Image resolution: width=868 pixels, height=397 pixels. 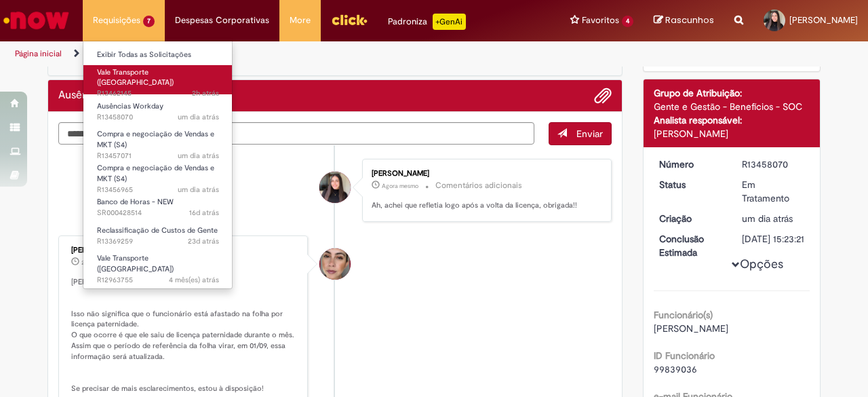 I want to click on div: R13458070, so click(x=773, y=164).